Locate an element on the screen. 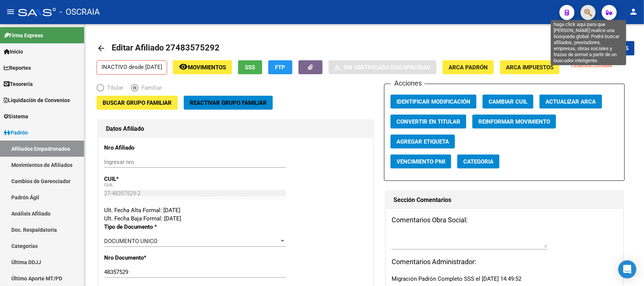 The width and height of the screenshot is (644, 286). span: DOCUMENTO UNICO is located at coordinates (131, 241).